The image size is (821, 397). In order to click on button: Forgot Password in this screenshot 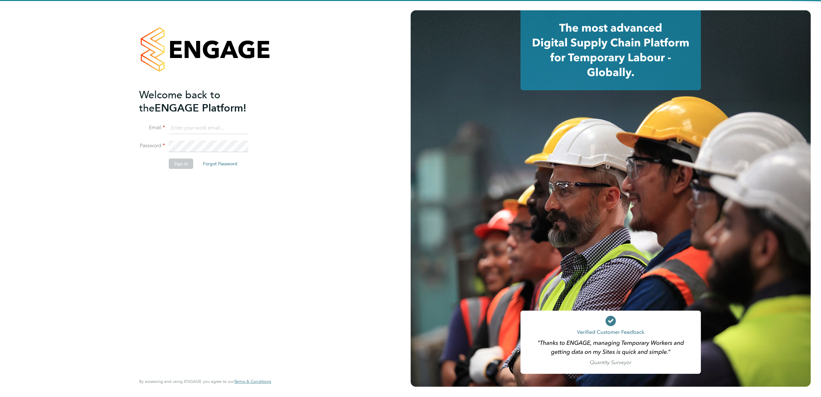, I will do `click(220, 164)`.